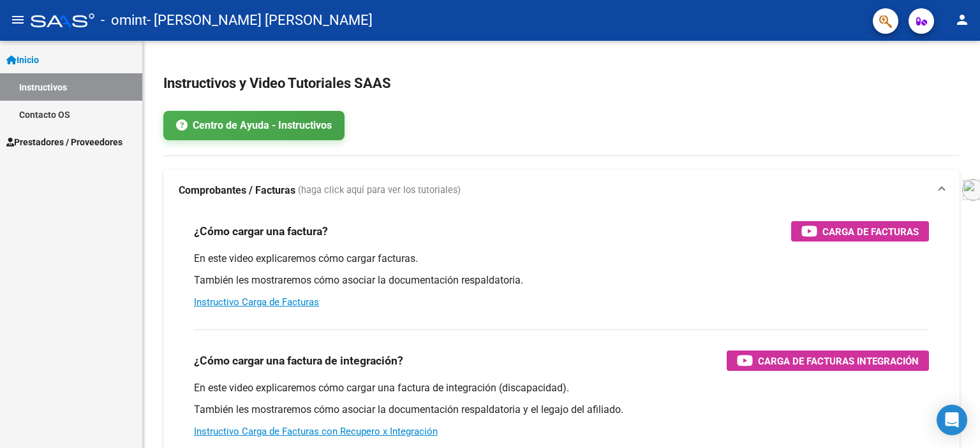 The image size is (980, 448). Describe the element at coordinates (64, 142) in the screenshot. I see `span: Prestadores / Proveedores` at that location.